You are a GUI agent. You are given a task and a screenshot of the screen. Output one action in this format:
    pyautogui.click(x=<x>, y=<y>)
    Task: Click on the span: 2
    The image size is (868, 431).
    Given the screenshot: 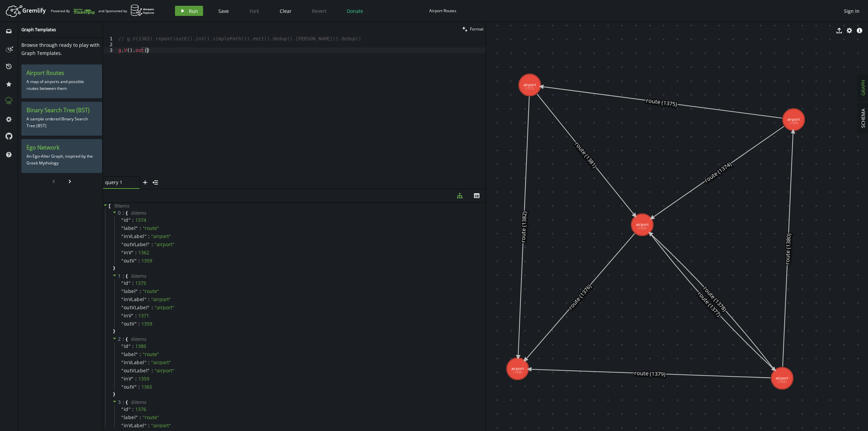 What is the action you would take?
    pyautogui.click(x=119, y=339)
    